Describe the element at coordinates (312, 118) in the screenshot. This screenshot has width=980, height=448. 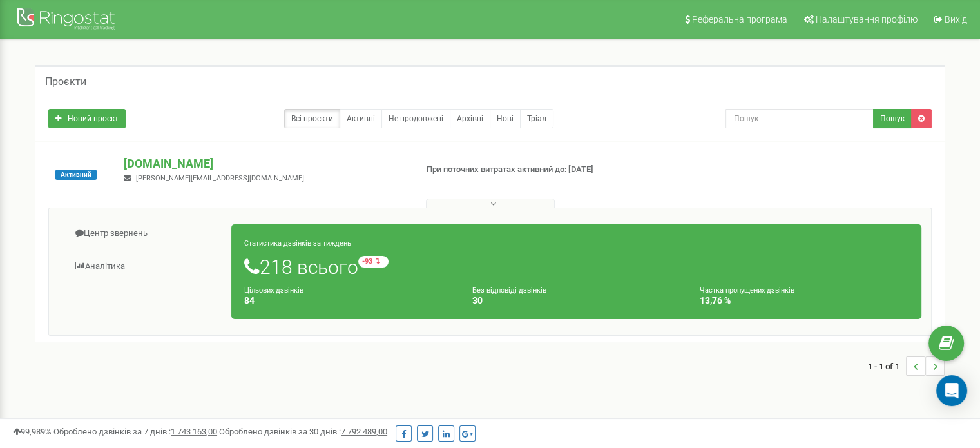
I see `a: Всі проєкти` at that location.